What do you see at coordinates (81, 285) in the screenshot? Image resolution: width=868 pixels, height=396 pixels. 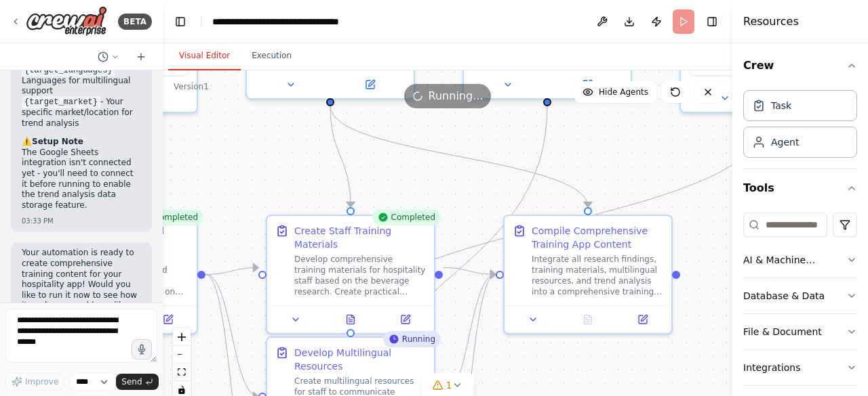 I see `p: Your automation is ready to create comprehensive training content for your hospitality app! Would...` at bounding box center [81, 285].